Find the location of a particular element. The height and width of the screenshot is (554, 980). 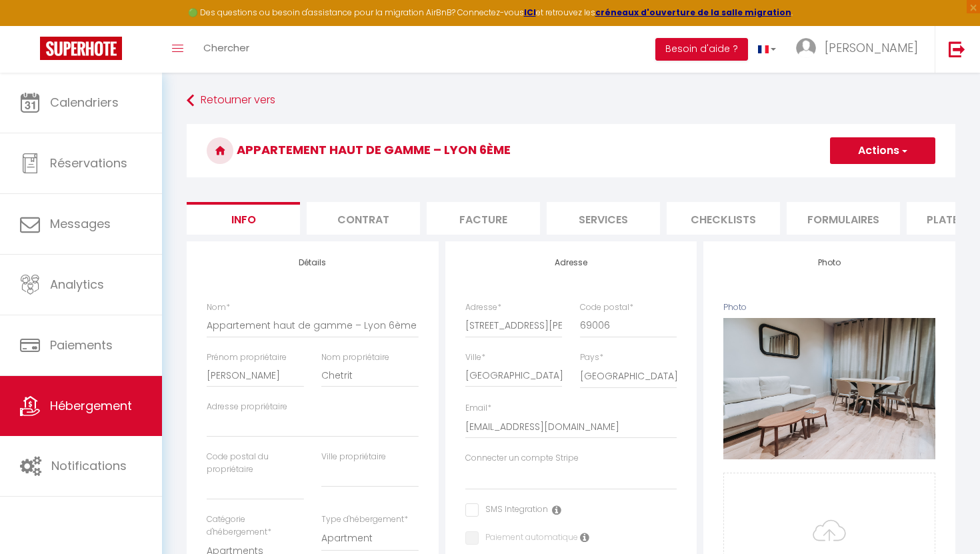

label: Pays is located at coordinates (592, 357).